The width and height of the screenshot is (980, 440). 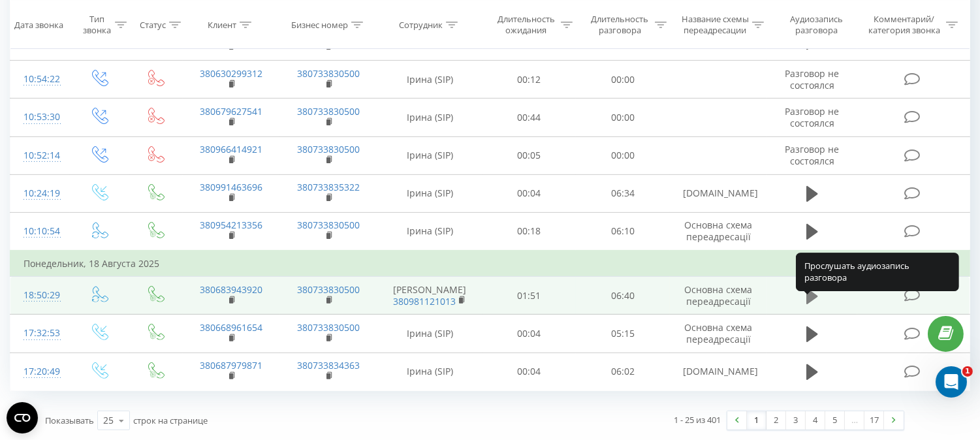 What do you see at coordinates (877, 272) in the screenshot?
I see `div: Прослушать аудиозапись разговора` at bounding box center [877, 272].